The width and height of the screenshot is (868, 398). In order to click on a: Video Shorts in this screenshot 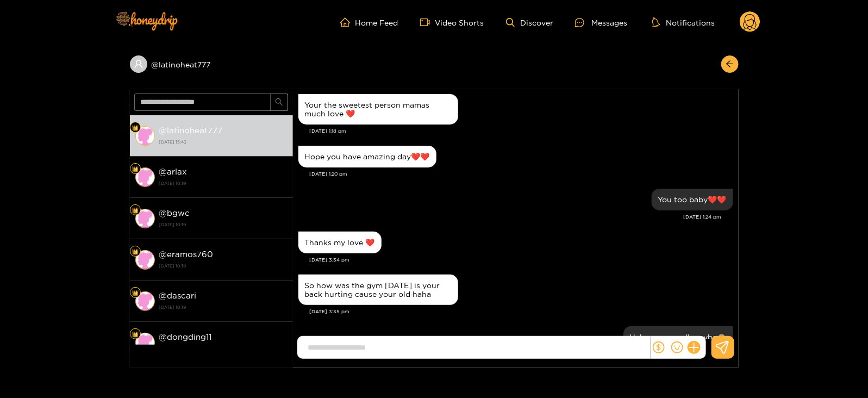, I will do `click(452, 23)`.